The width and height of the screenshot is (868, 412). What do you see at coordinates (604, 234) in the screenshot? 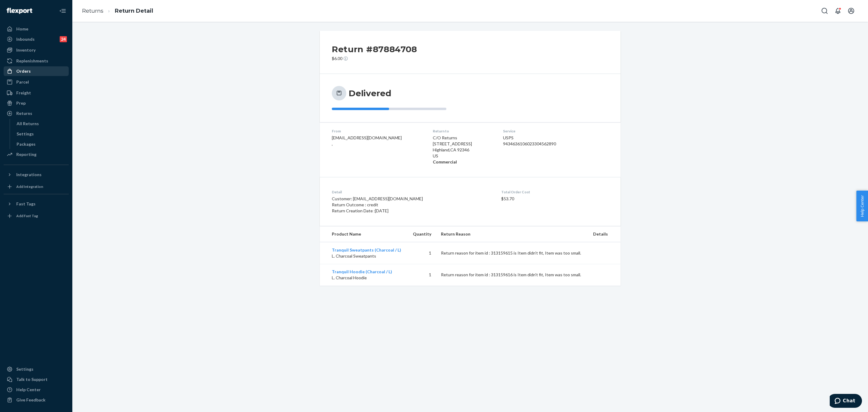
I see `th: Details` at bounding box center [604, 234].